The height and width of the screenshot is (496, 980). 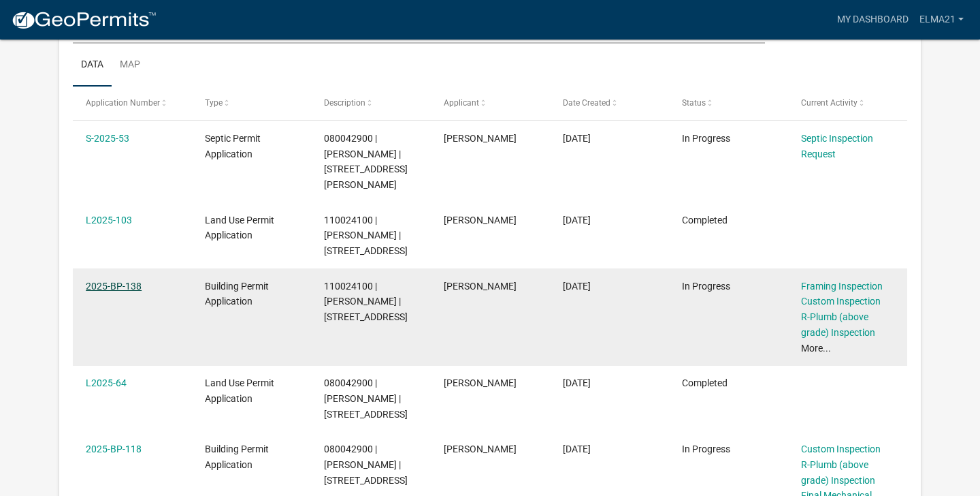 What do you see at coordinates (941, 20) in the screenshot?
I see `a: elma21` at bounding box center [941, 20].